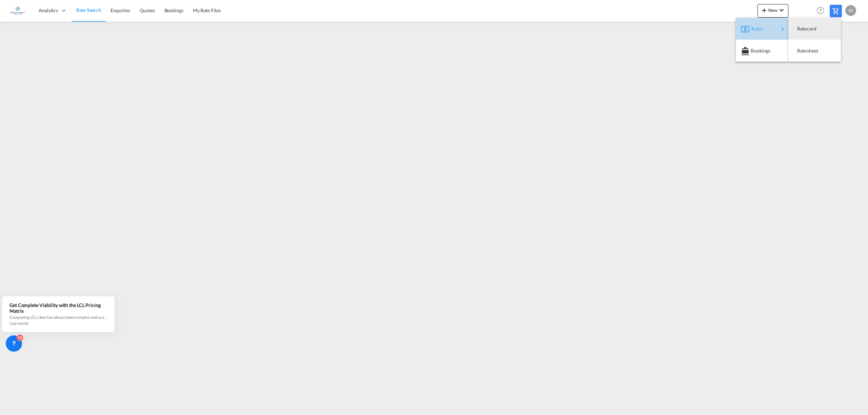 Image resolution: width=868 pixels, height=415 pixels. Describe the element at coordinates (814, 29) in the screenshot. I see `div: Ratecard` at that location.